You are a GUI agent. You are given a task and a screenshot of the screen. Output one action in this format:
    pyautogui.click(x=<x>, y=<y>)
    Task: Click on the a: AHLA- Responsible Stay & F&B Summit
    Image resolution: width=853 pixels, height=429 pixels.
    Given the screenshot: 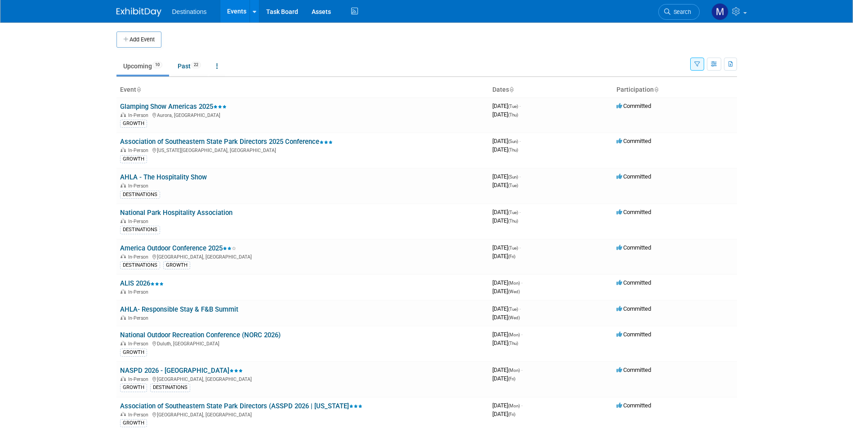 What is the action you would take?
    pyautogui.click(x=179, y=310)
    